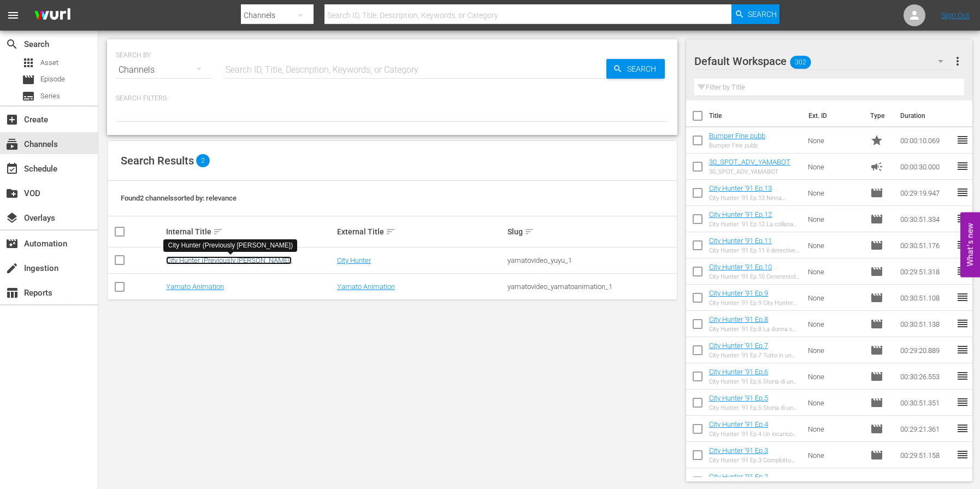 The height and width of the screenshot is (489, 980). What do you see at coordinates (737, 145) in the screenshot?
I see `div: Bumper Fine pubb` at bounding box center [737, 145].